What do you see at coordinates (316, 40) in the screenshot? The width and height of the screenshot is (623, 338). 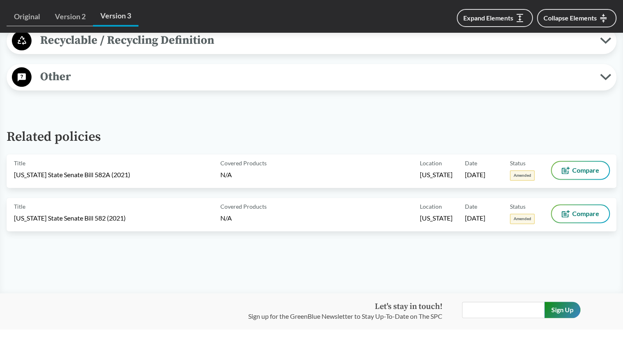 I see `span: Recyclable / Recycling Definition` at bounding box center [316, 40].